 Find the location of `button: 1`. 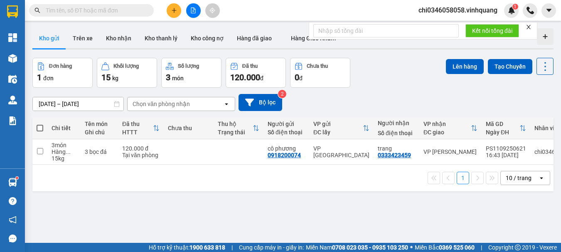

button: 1 is located at coordinates (463, 178).